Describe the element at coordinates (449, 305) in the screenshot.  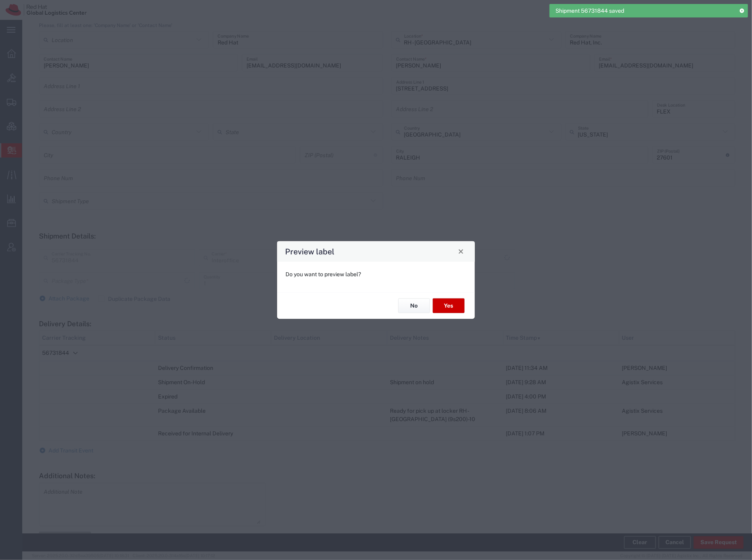
I see `button: Yes` at that location.